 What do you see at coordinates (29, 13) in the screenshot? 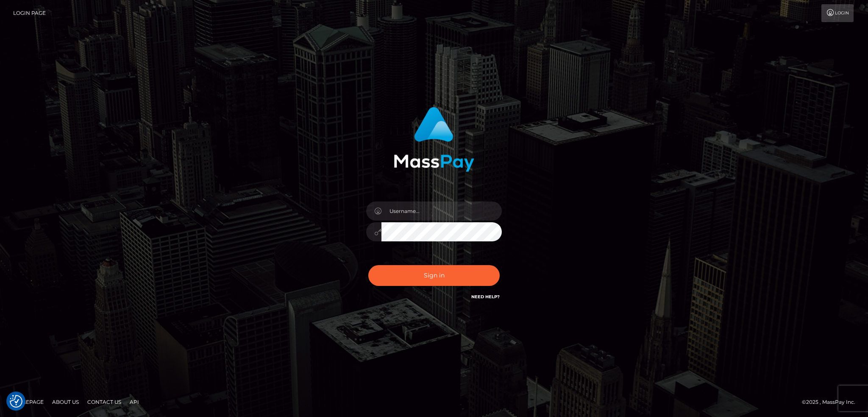
I see `a: Login Page` at bounding box center [29, 13].